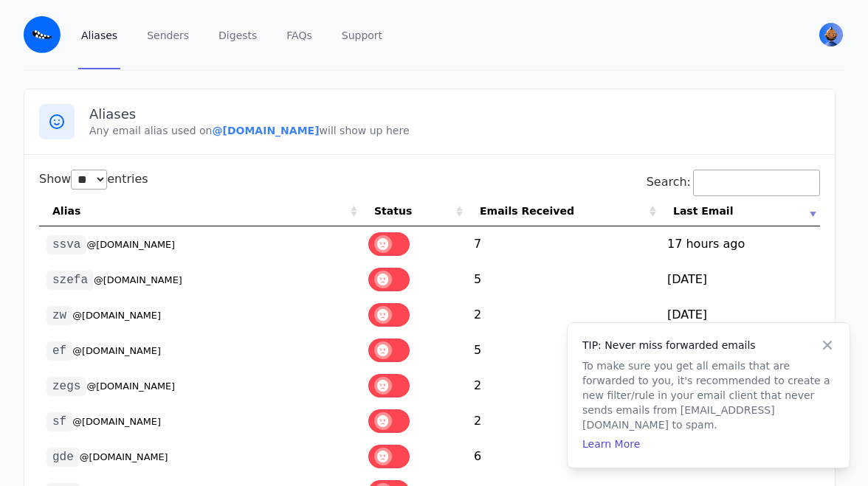  I want to click on code: zegs, so click(66, 386).